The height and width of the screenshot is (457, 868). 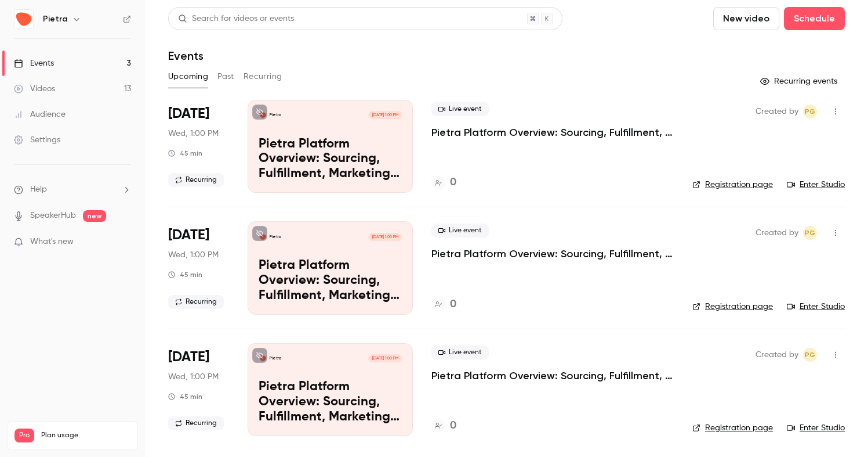 What do you see at coordinates (226, 77) in the screenshot?
I see `button: Past` at bounding box center [226, 77].